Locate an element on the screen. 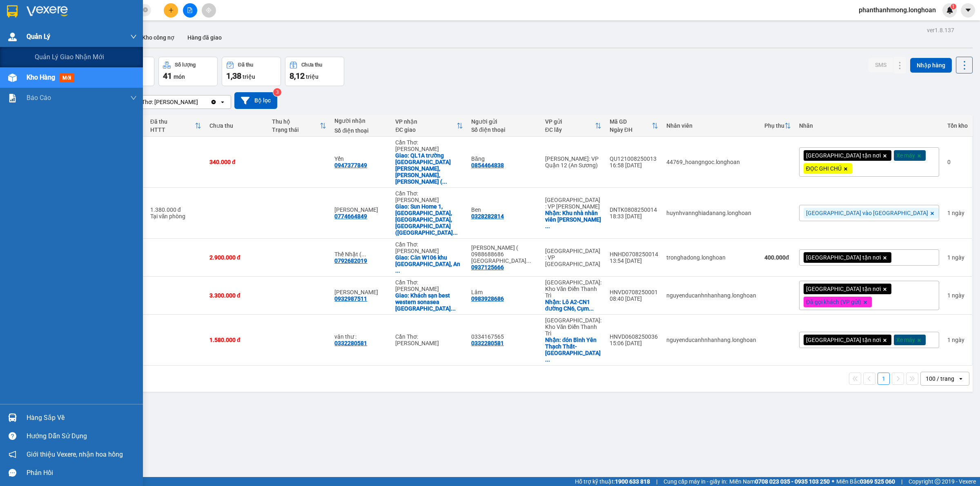 This screenshot has width=980, height=486. span: món is located at coordinates (180, 77).